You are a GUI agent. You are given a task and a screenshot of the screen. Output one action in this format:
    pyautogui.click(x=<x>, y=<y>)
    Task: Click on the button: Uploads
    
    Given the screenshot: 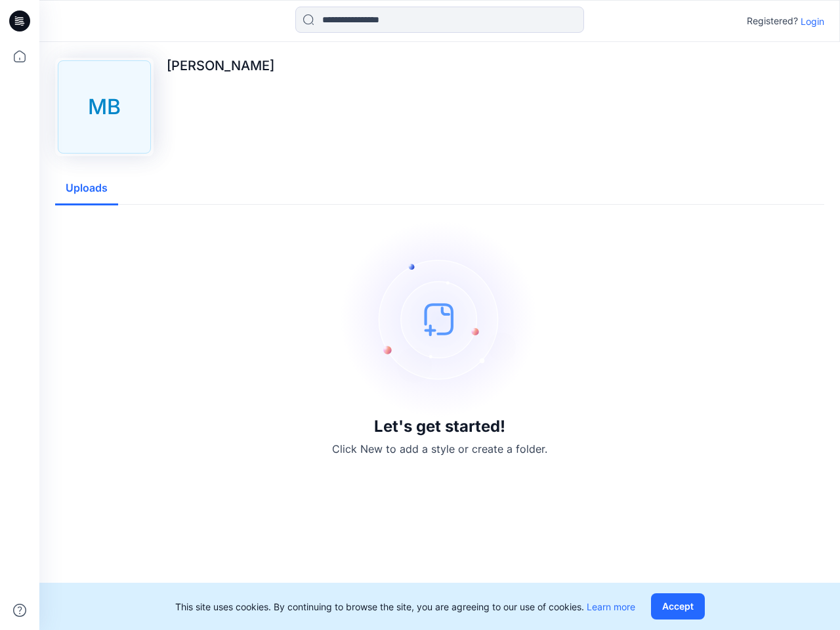 What is the action you would take?
    pyautogui.click(x=86, y=188)
    